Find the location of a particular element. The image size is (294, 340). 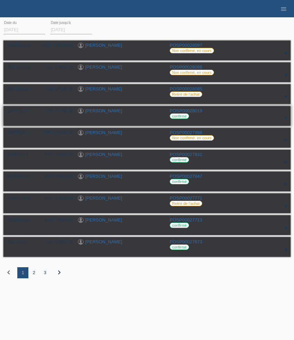

a: POSP00027713 is located at coordinates (186, 219).